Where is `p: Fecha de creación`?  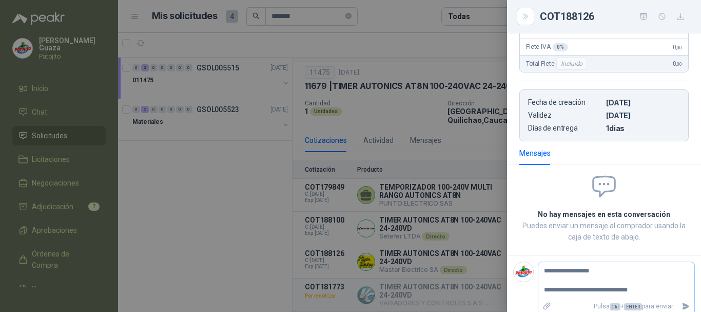
p: Fecha de creación is located at coordinates (565, 102).